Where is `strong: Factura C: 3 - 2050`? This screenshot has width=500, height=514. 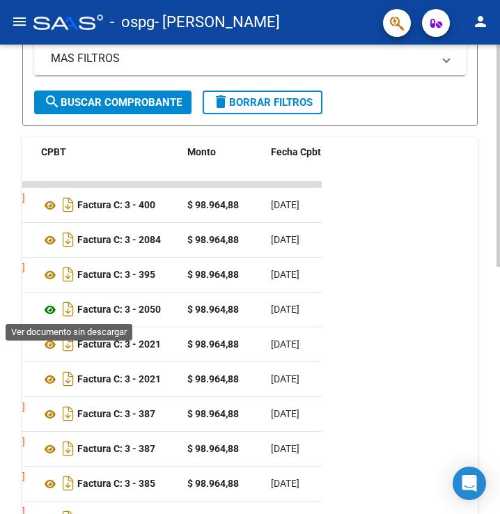 strong: Factura C: 3 - 2050 is located at coordinates (119, 310).